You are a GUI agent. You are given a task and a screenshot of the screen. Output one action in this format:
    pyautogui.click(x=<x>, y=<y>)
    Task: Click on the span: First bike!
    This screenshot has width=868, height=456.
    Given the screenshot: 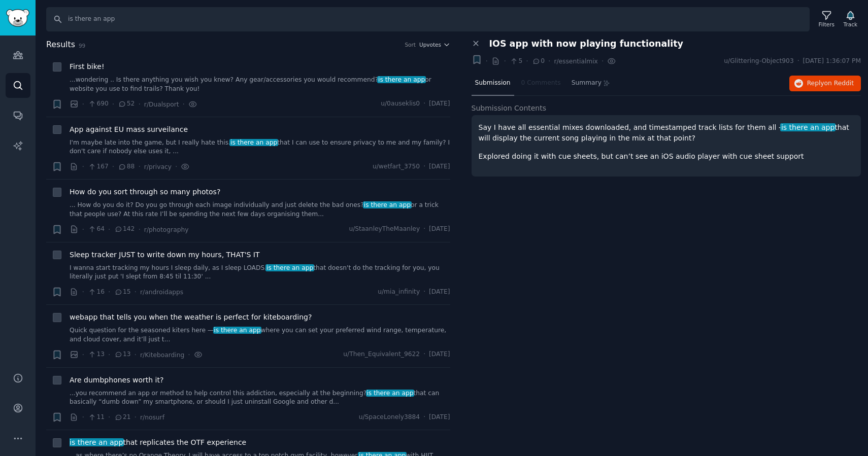 What is the action you would take?
    pyautogui.click(x=87, y=66)
    